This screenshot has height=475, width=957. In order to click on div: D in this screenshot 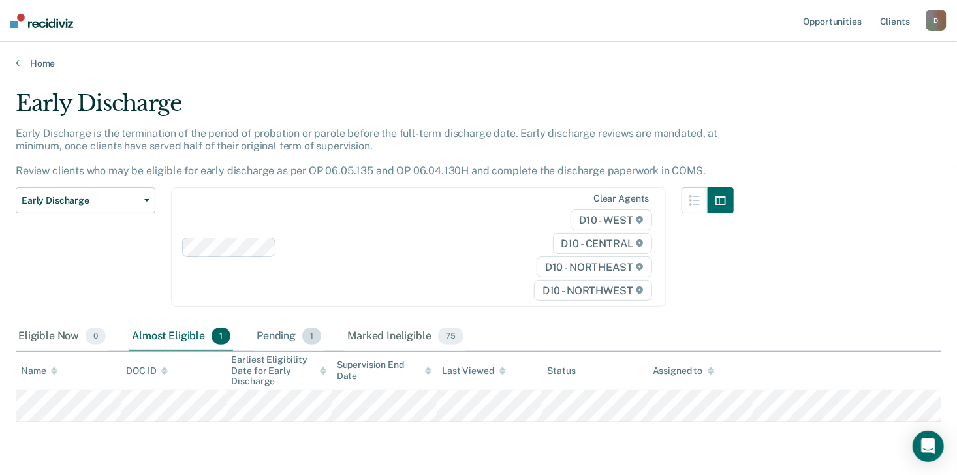, I will do `click(936, 20)`.